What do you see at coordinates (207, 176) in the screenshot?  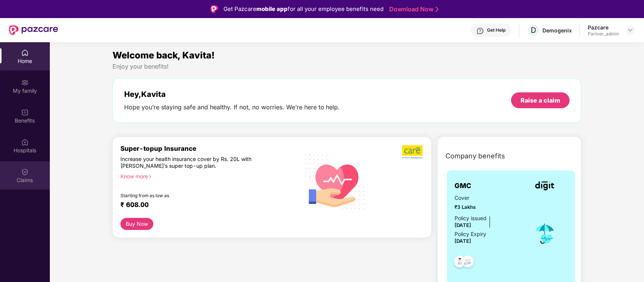 I see `div: Know more` at bounding box center [207, 176].